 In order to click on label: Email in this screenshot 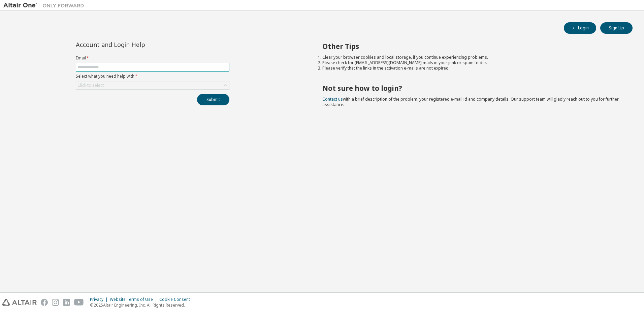, I will do `click(153, 58)`.